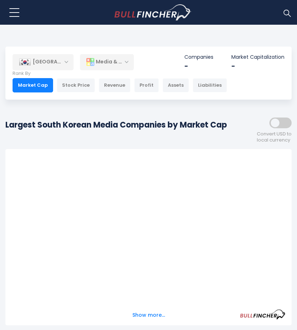  What do you see at coordinates (153, 13) in the screenshot?
I see `img: bullfincher logo` at bounding box center [153, 13].